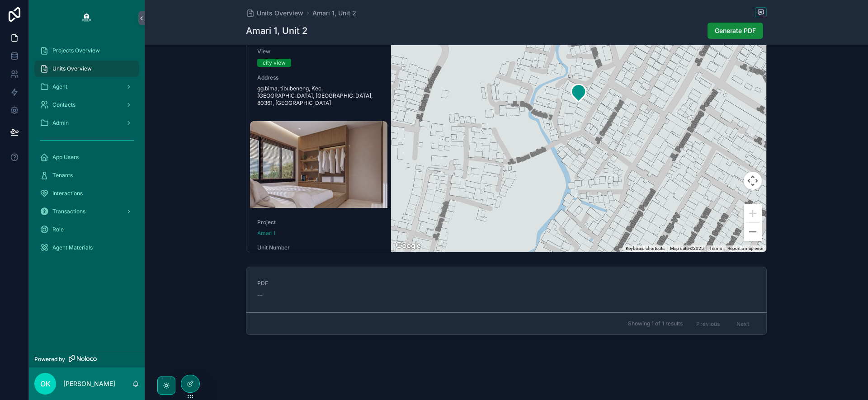  Describe the element at coordinates (753, 214) in the screenshot. I see `button: Zoom in` at that location.